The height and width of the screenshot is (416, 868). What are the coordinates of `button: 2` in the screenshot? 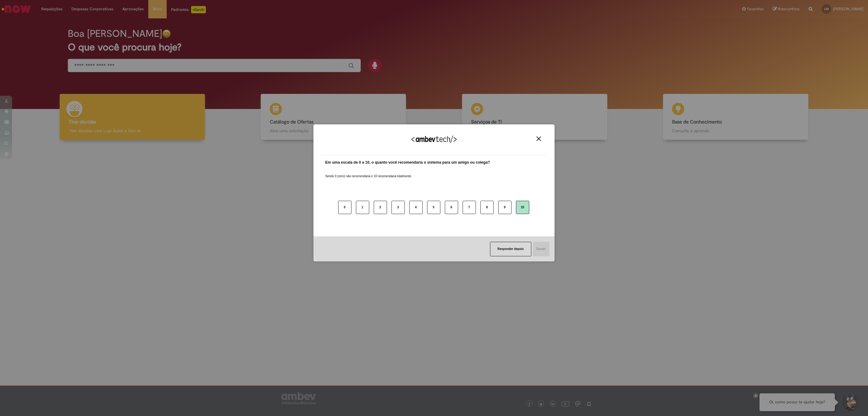 It's located at (380, 207).